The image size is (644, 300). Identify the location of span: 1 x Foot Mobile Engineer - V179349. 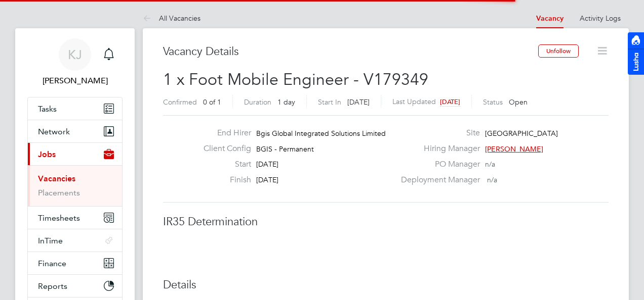
(295, 80).